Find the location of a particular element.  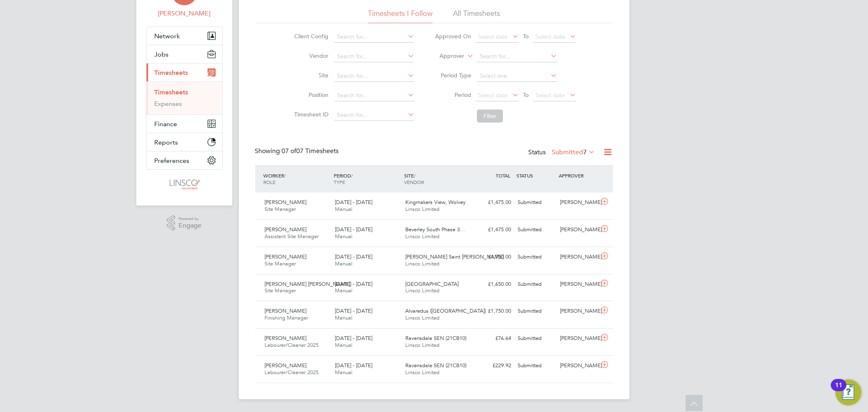

a: Go to home page is located at coordinates (185, 185).